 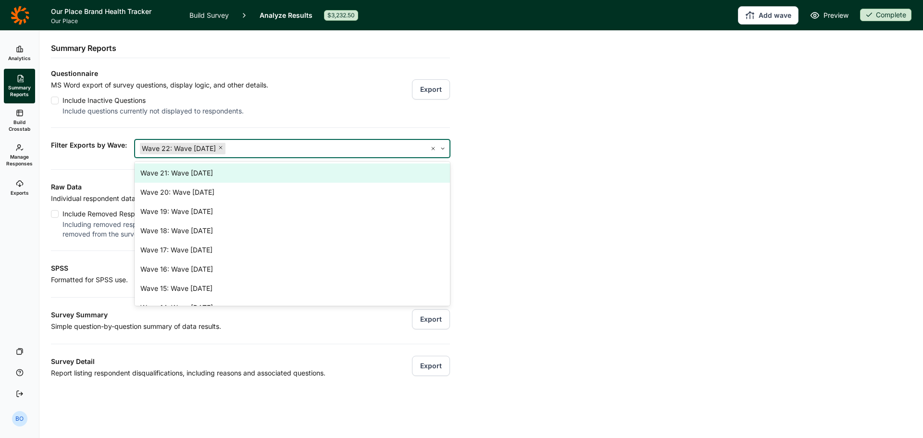 What do you see at coordinates (19, 58) in the screenshot?
I see `span: Analytics` at bounding box center [19, 58].